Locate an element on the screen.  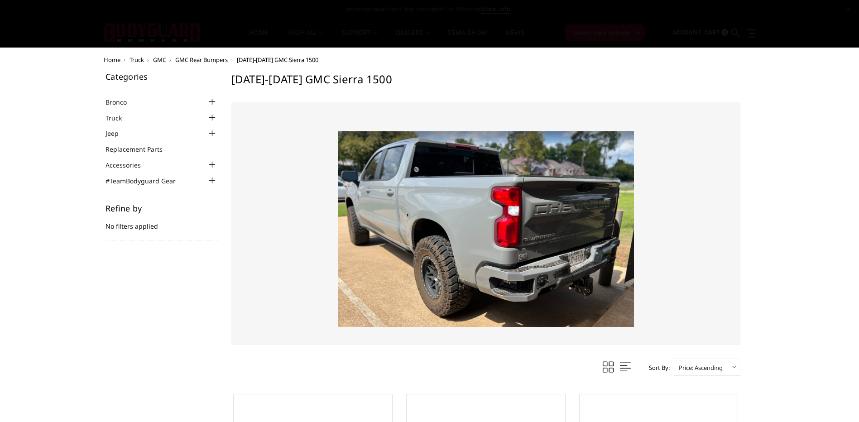
a: Dealers is located at coordinates (413, 38).